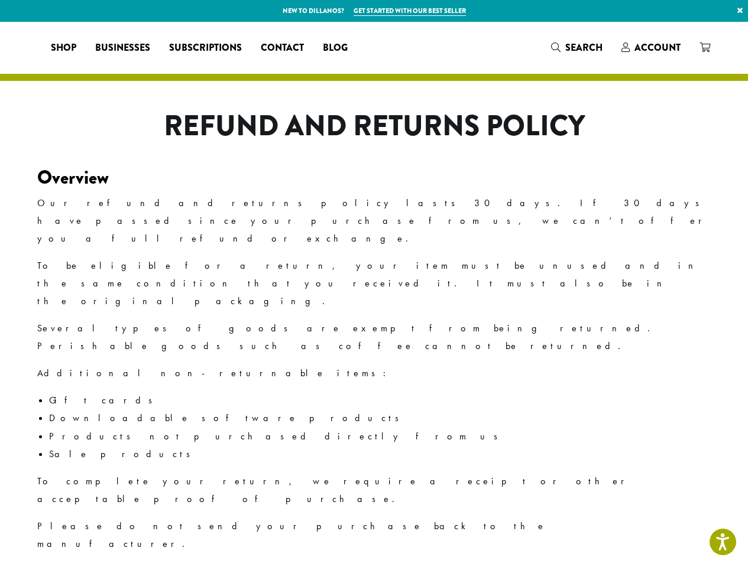 The width and height of the screenshot is (748, 567). I want to click on span: Blog, so click(335, 48).